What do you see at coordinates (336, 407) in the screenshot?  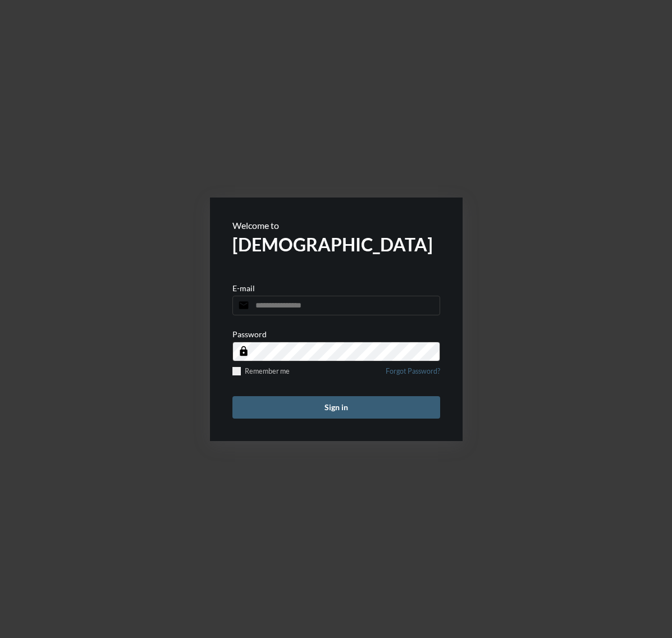 I see `button: Sign in` at bounding box center [336, 407].